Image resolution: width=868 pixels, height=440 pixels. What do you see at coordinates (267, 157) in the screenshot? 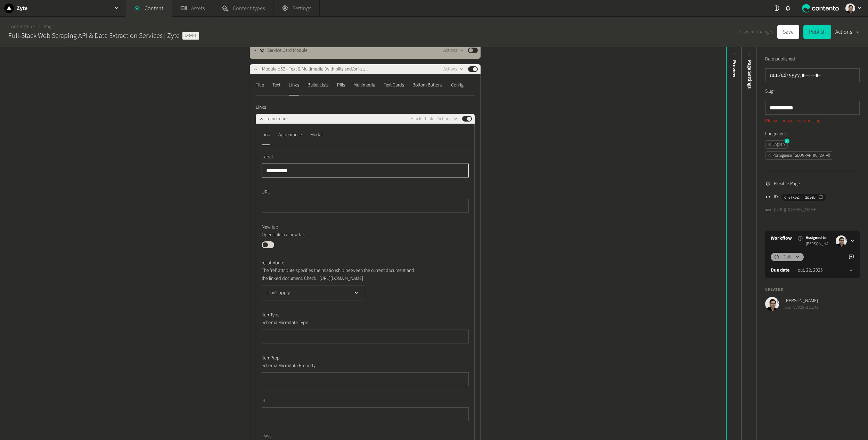
I see `span: Label` at bounding box center [267, 157].